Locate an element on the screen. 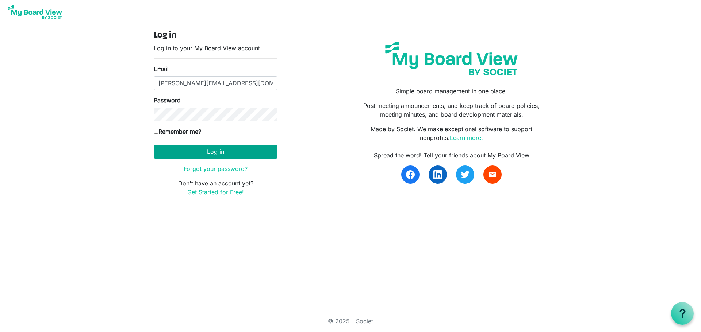 The width and height of the screenshot is (701, 332). label: Password is located at coordinates (167, 100).